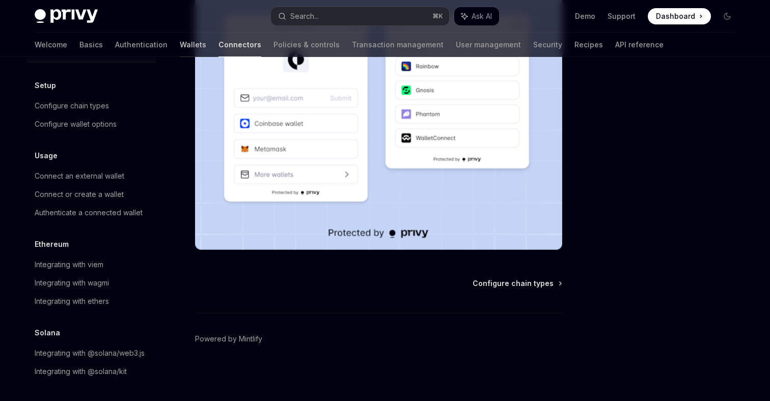 Image resolution: width=770 pixels, height=401 pixels. I want to click on div: Integrating with wagmi, so click(72, 283).